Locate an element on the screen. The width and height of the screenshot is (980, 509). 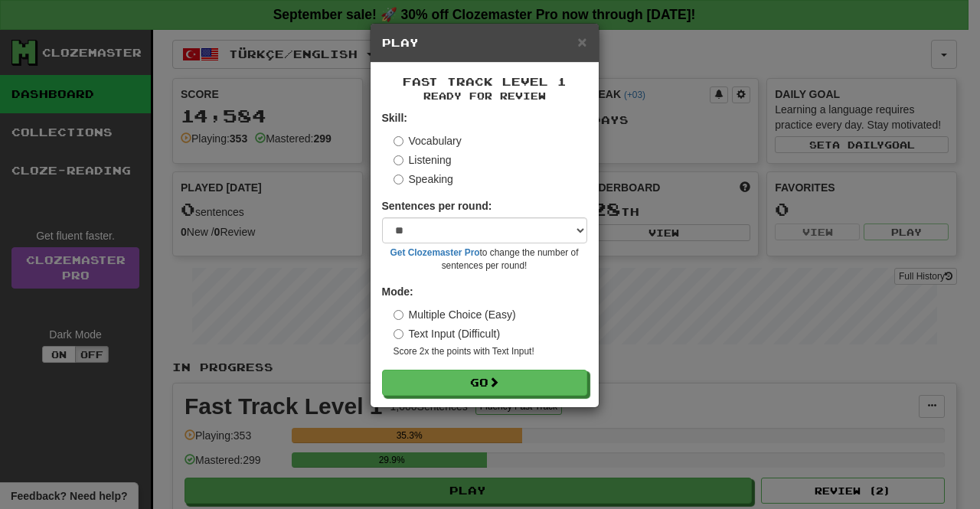
span: Fast Track Level 1 is located at coordinates (484, 81).